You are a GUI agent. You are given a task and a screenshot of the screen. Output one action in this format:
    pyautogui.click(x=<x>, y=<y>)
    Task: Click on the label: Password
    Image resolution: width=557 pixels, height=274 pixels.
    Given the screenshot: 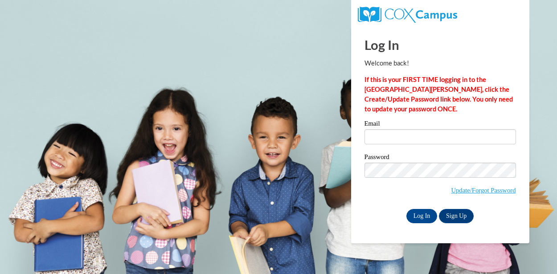 What is the action you would take?
    pyautogui.click(x=440, y=158)
    